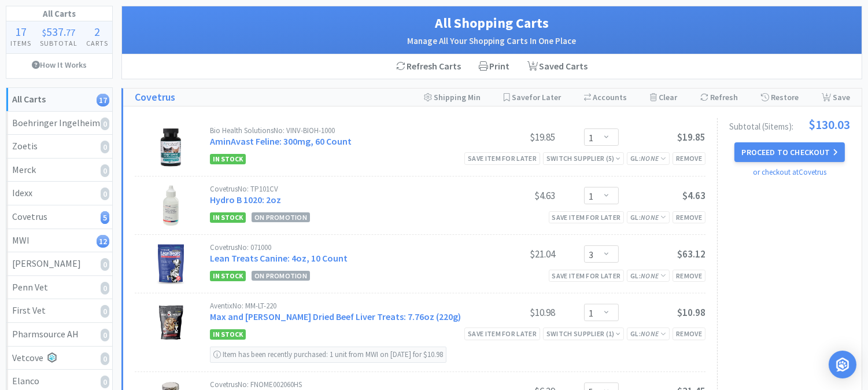 This screenshot has height=390, width=868. Describe the element at coordinates (171, 147) in the screenshot. I see `img: dec5747cad6042789471a68aa383658f_37283.png` at that location.